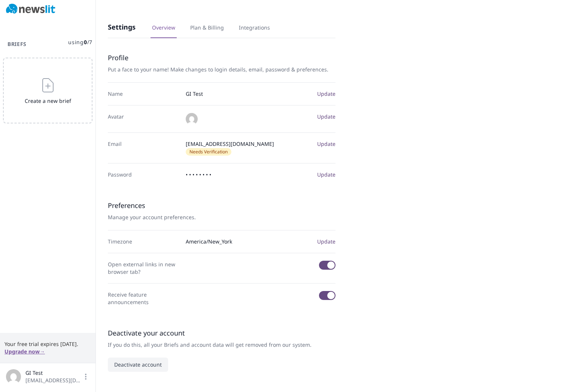 This screenshot has height=392, width=562. What do you see at coordinates (144, 242) in the screenshot?
I see `dt: Timezone` at bounding box center [144, 242].